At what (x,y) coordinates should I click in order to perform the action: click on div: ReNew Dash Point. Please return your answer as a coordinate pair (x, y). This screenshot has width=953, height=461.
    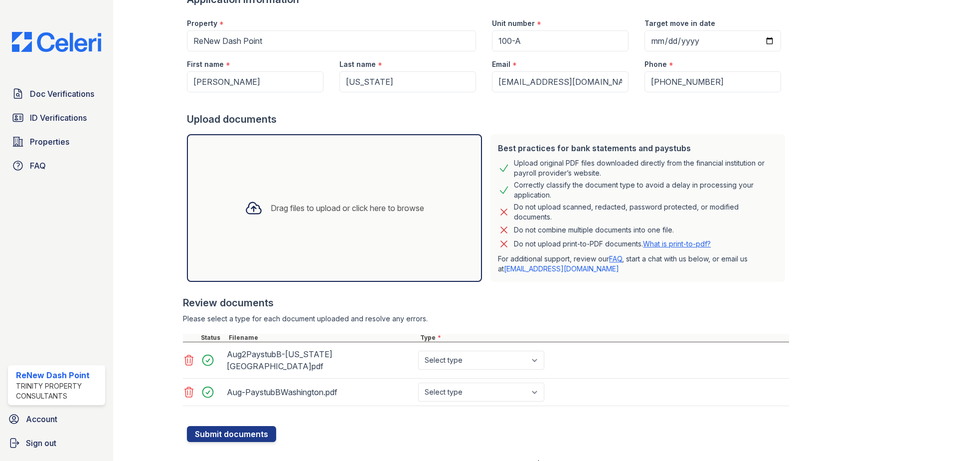
    Looking at the image, I should click on (58, 375).